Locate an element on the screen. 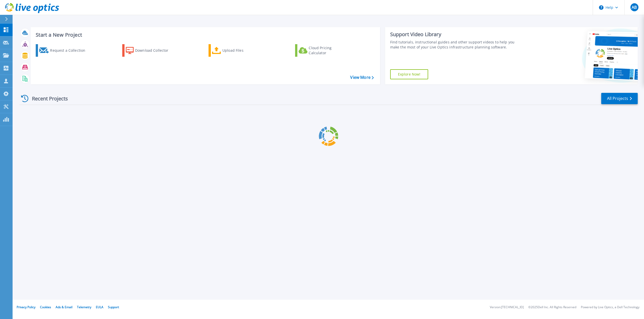  div: Find tutorials, instructional guides and other support videos to help you make the most of your L... is located at coordinates (455, 45).